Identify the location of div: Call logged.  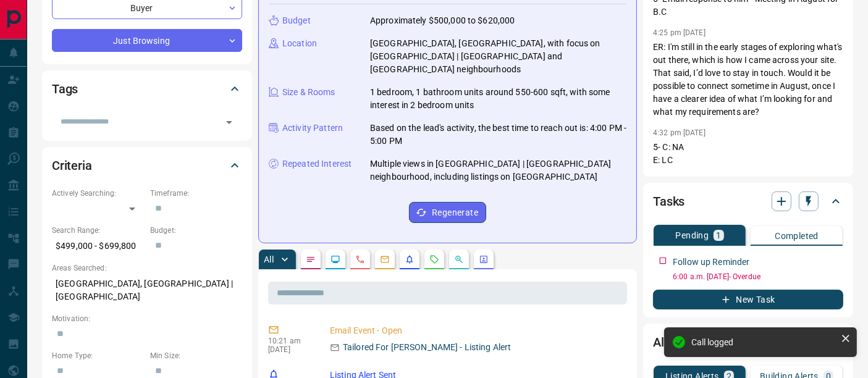
(764, 342).